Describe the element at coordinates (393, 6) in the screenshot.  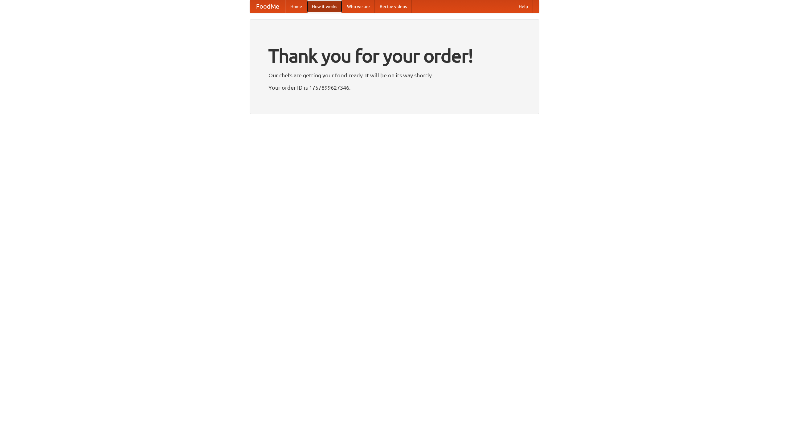
I see `a: Recipe videos` at that location.